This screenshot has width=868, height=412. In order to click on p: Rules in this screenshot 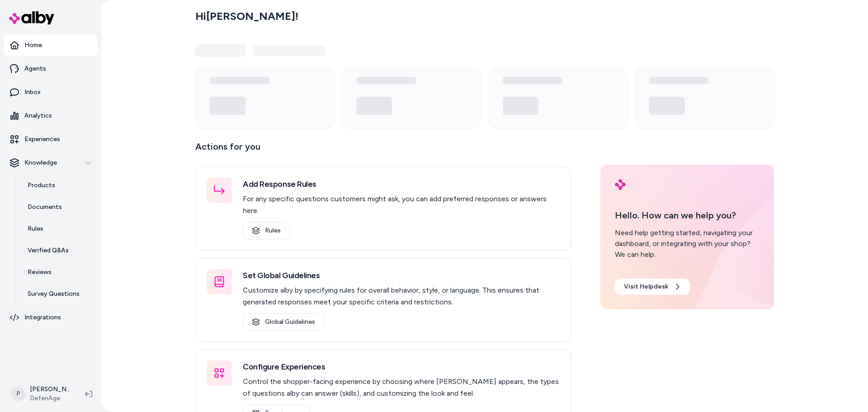, I will do `click(35, 228)`.